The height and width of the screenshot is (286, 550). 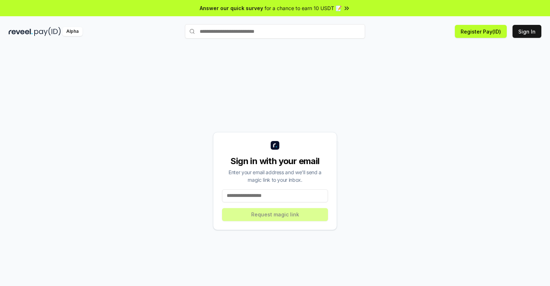 I want to click on img: pay_id, so click(x=48, y=31).